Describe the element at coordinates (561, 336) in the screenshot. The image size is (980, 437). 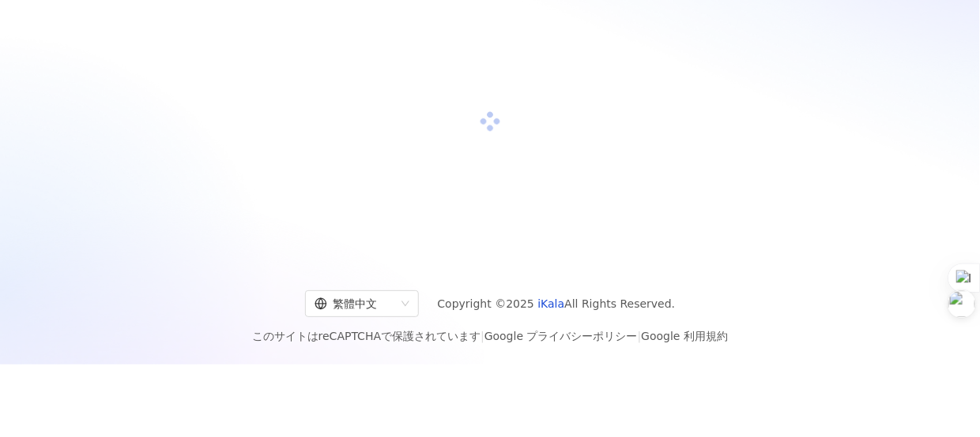
I see `a: Google プライバシーポリシー` at that location.